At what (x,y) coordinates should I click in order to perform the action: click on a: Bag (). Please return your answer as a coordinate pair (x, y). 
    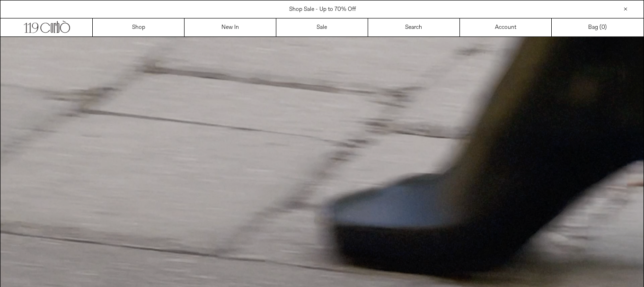
    Looking at the image, I should click on (598, 27).